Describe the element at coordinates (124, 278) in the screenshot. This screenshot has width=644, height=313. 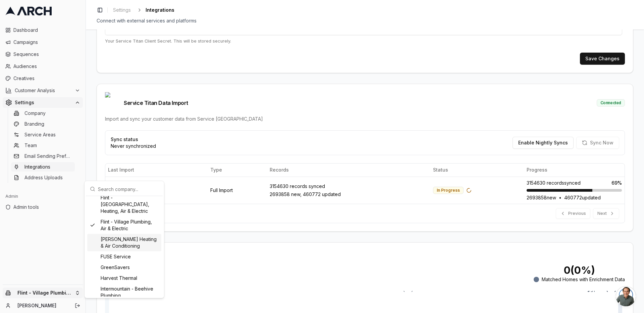
I see `div: Harvest Thermal` at that location.